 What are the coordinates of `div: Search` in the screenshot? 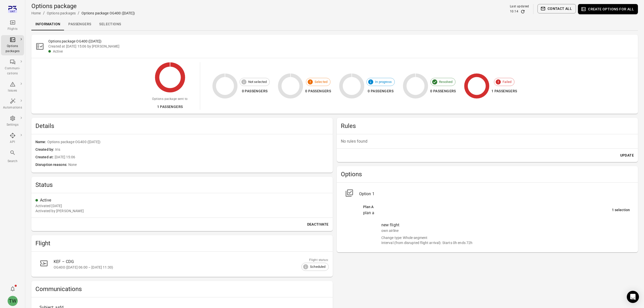 It's located at (12, 161).